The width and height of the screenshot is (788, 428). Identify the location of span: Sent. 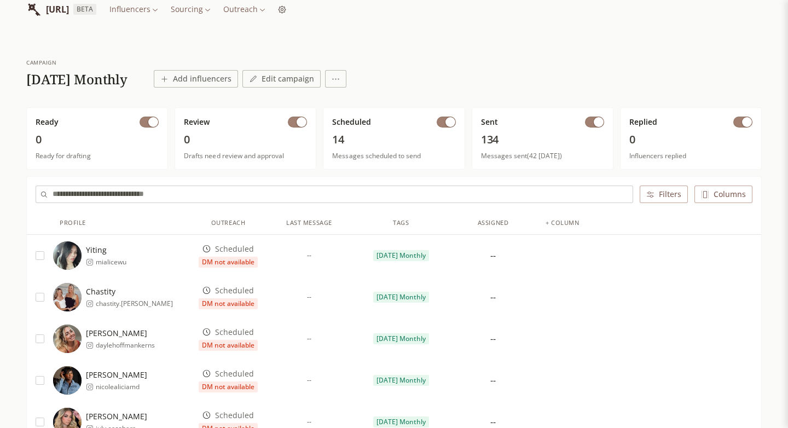
(489, 122).